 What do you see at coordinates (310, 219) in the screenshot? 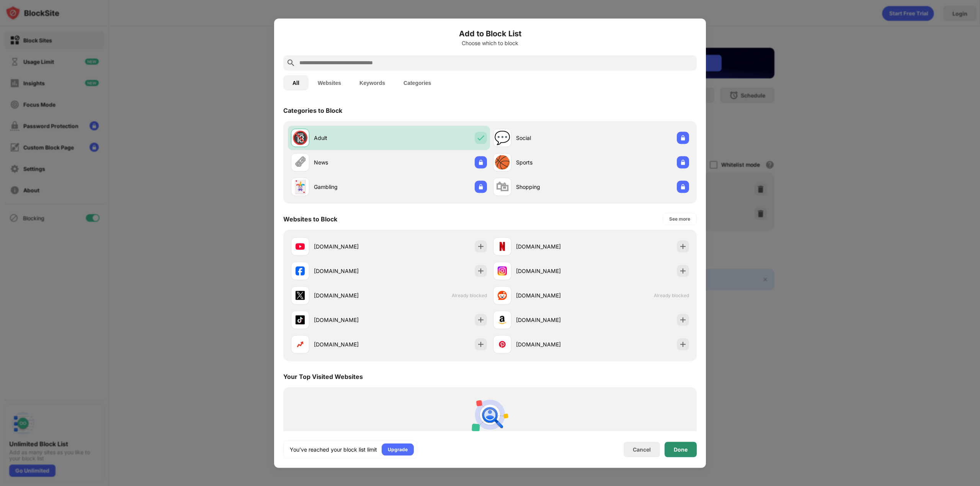
I see `div: Websites to Block` at bounding box center [310, 219].